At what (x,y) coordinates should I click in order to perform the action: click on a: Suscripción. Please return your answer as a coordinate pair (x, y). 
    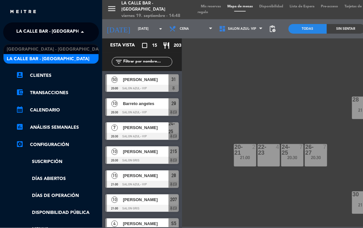
    Looking at the image, I should click on (58, 161).